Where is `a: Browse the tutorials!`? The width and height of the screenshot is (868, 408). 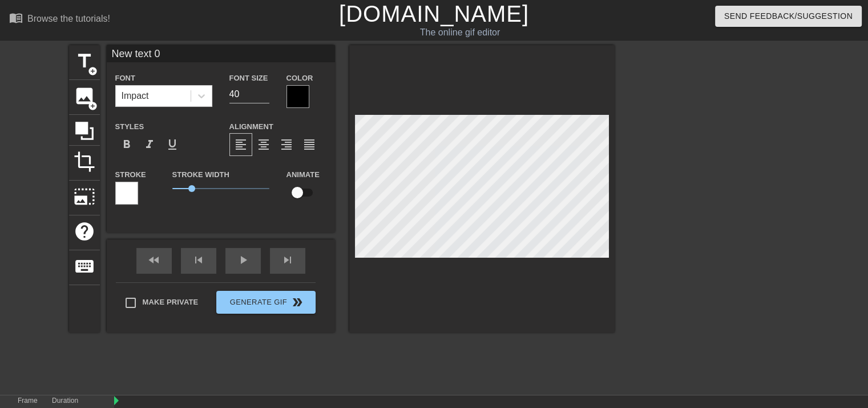
a: Browse the tutorials! is located at coordinates (59, 20).